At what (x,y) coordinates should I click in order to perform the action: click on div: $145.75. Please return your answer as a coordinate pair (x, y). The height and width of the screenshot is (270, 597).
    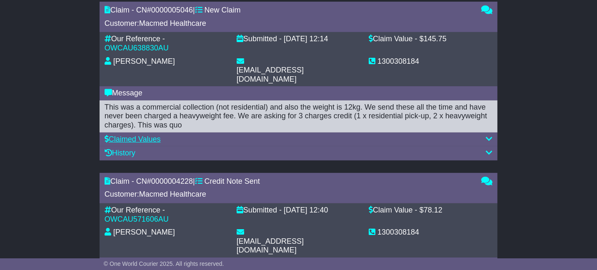
    Looking at the image, I should click on (433, 39).